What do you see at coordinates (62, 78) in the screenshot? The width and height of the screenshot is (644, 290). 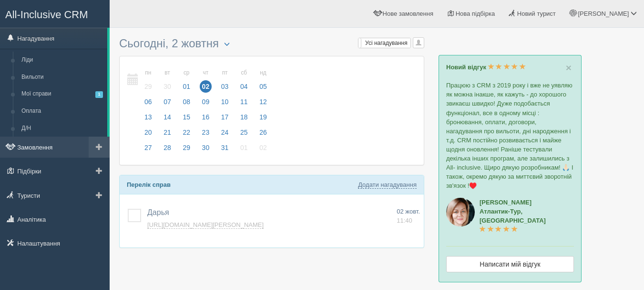 I see `a: Вильоти` at bounding box center [62, 78].